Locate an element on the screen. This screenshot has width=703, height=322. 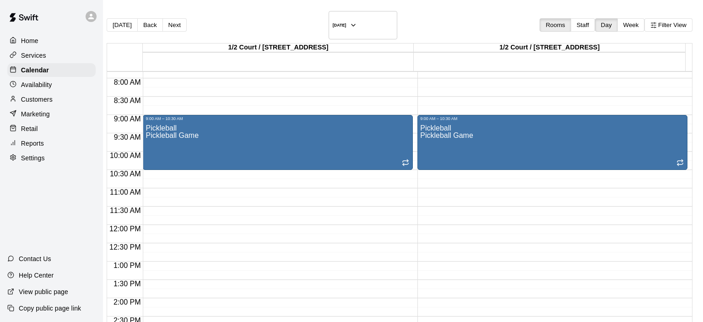
span: 9:30 AM is located at coordinates (127, 137).